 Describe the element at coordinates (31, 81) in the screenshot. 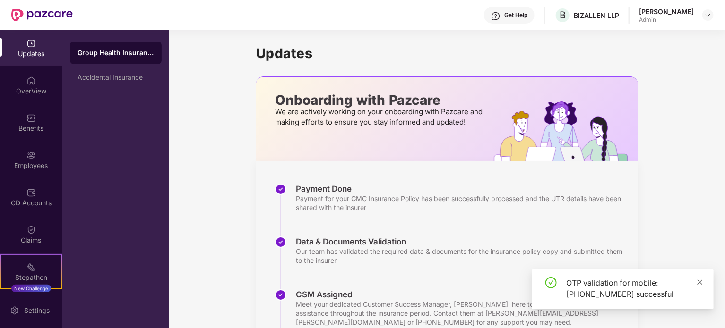

I see `img: svg+xml;base64,PHN2ZyBpZD0iSG9tZSIgeG1sbnM9Imh0dHA6Ly93d3cudzMub3JnLzIwMDAvc3ZnIiB3aWR0aD0iMjAiIG...` at that location.